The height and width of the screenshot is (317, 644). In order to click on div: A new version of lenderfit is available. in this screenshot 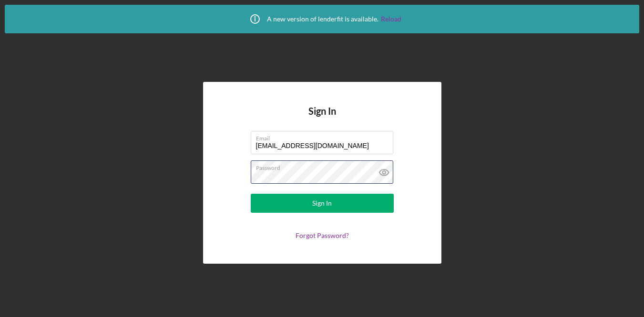, I will do `click(322, 19)`.